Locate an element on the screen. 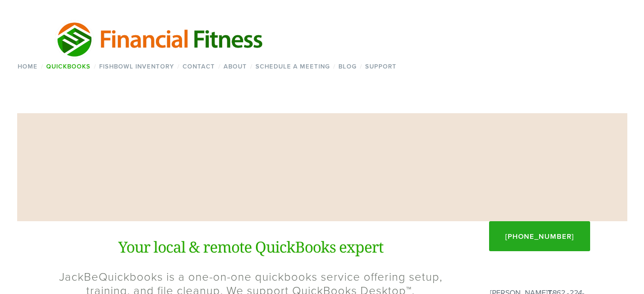 This screenshot has width=644, height=294. a: Home is located at coordinates (28, 66).